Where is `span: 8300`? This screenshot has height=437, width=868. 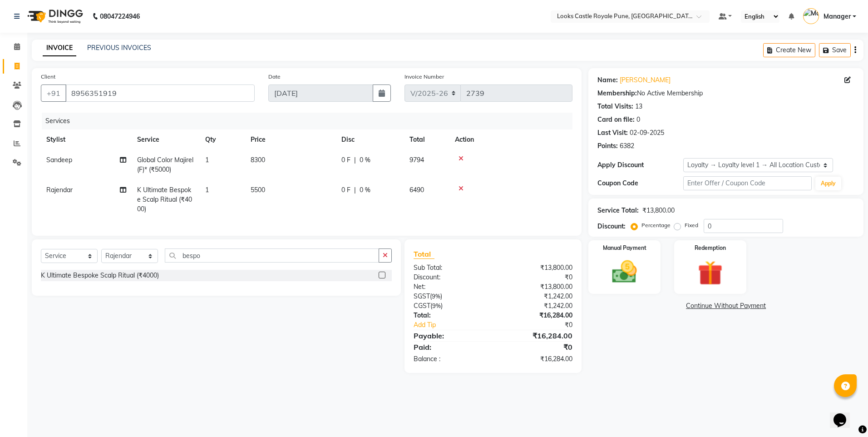
span: 8300 is located at coordinates (258, 160).